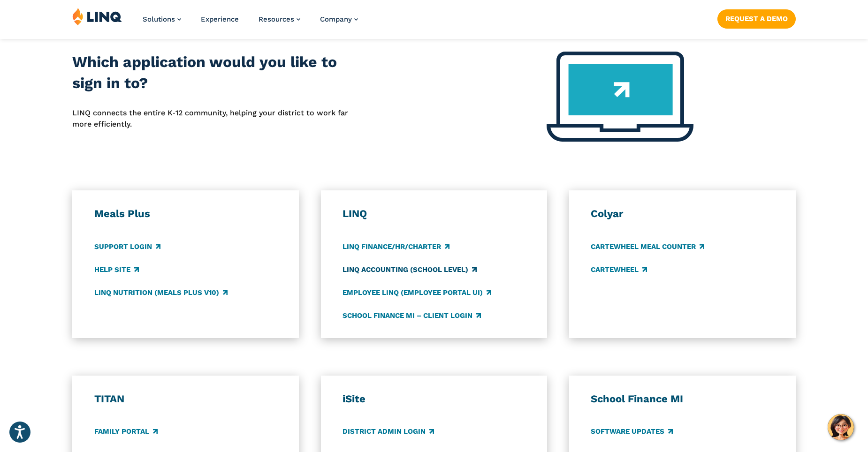 This screenshot has height=452, width=868. I want to click on h3: Colyar, so click(682, 214).